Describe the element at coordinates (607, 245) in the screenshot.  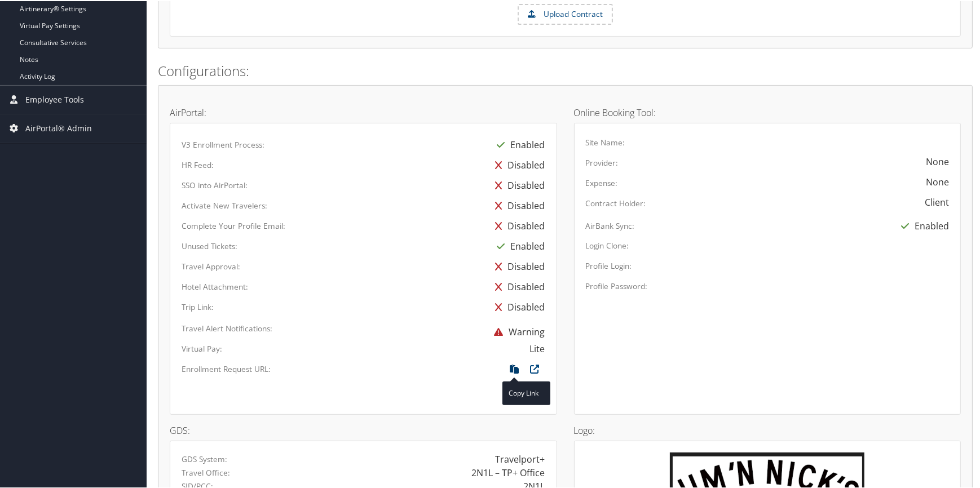
I see `label: Login Clone:` at that location.